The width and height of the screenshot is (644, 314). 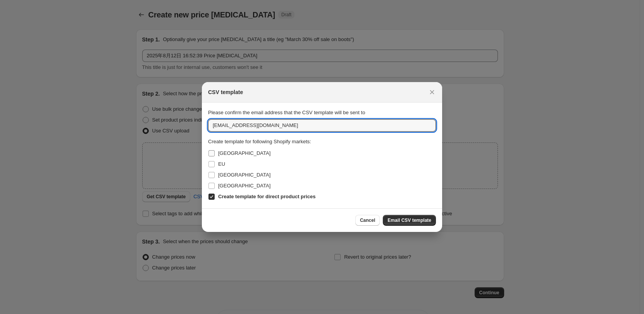 What do you see at coordinates (367, 220) in the screenshot?
I see `span: Cancel` at bounding box center [367, 220].